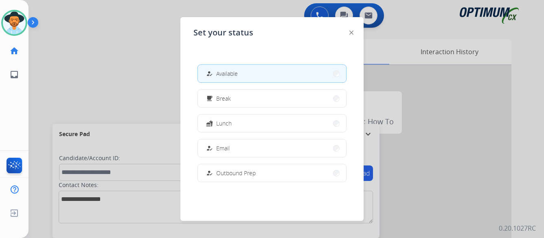 This screenshot has width=544, height=238. What do you see at coordinates (14, 51) in the screenshot?
I see `mat-icon: home` at bounding box center [14, 51].